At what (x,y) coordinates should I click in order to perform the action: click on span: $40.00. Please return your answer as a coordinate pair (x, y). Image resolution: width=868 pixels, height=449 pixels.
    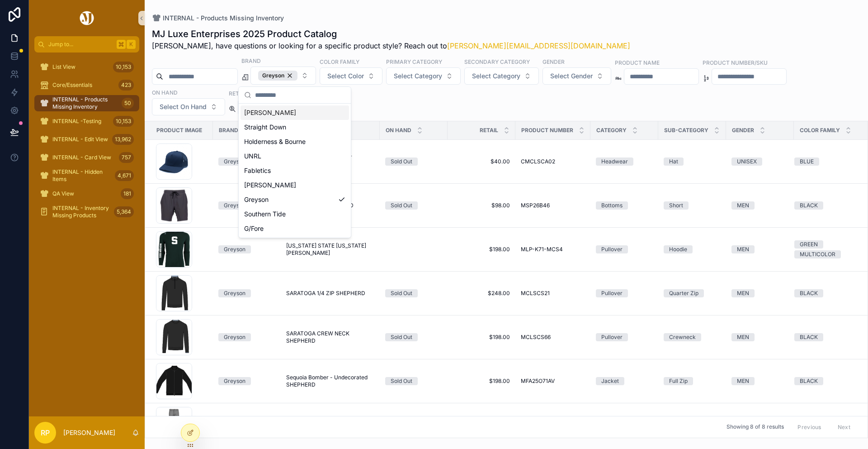
    Looking at the image, I should click on (481, 162).